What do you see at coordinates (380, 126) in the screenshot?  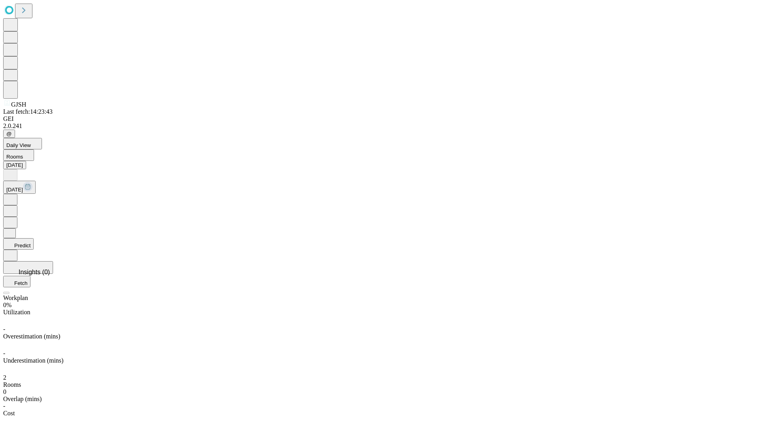 I see `div: 2.0.241` at bounding box center [380, 126].